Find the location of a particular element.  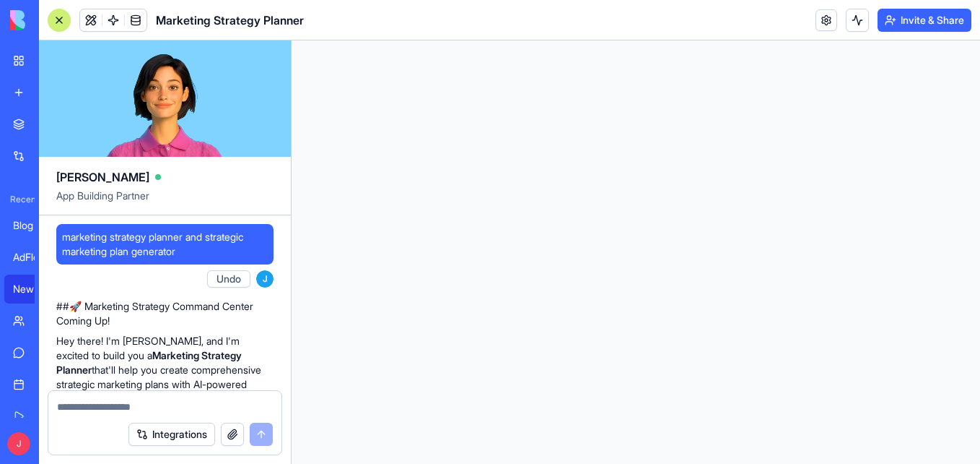

span: Marketing Strategy Planner is located at coordinates (230, 20).